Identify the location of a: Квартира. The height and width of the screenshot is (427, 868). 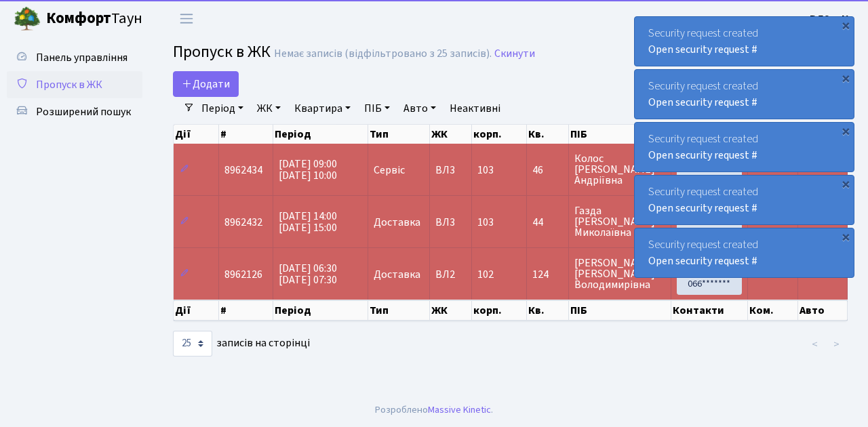
(322, 108).